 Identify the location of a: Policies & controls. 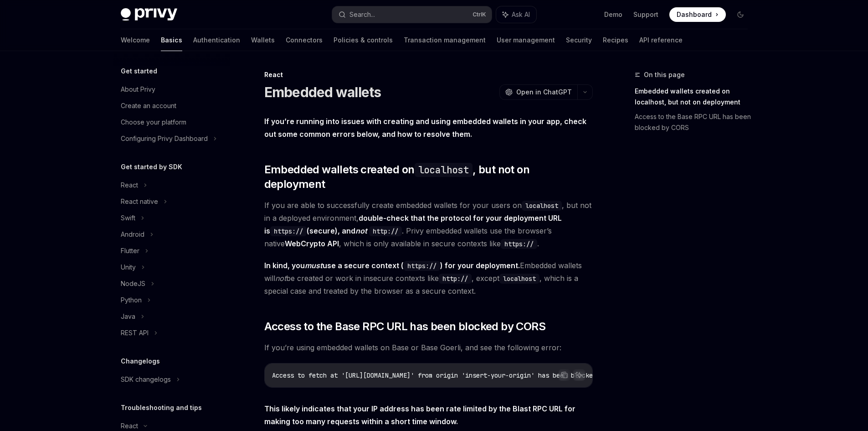
(363, 40).